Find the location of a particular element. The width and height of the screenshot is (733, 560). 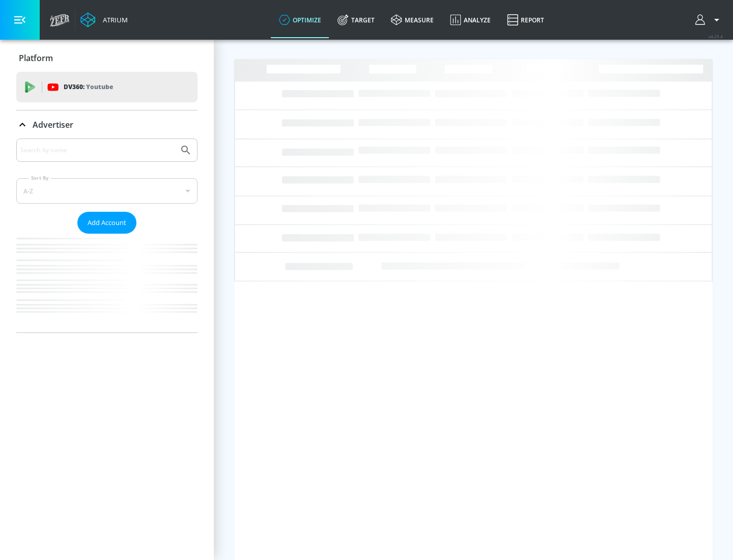

p: Advertiser is located at coordinates (53, 124).